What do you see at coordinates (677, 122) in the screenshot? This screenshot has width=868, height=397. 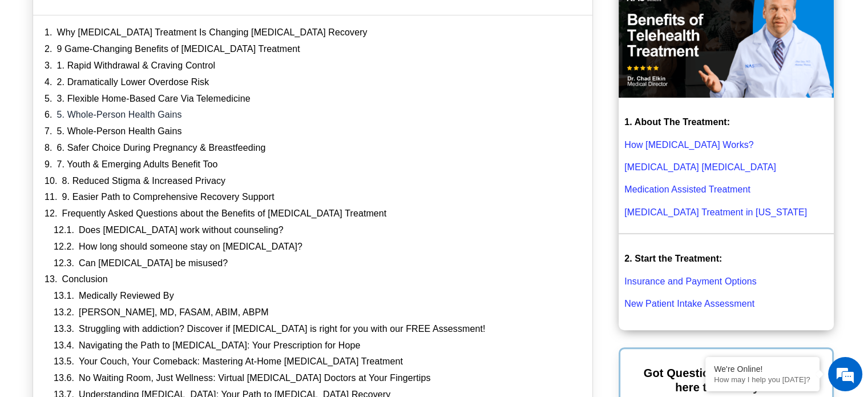 I see `strong: 1. About The Treatment:` at bounding box center [677, 122].